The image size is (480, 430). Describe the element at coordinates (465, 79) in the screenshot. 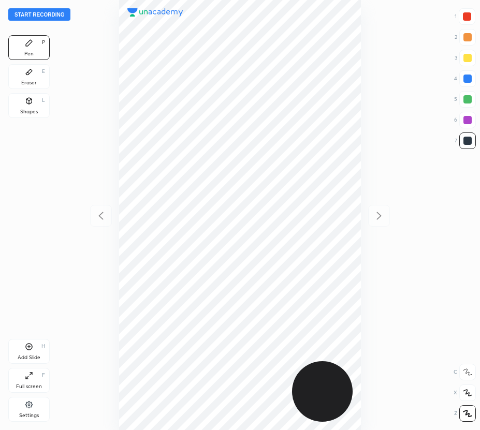

I see `div: 4` at that location.